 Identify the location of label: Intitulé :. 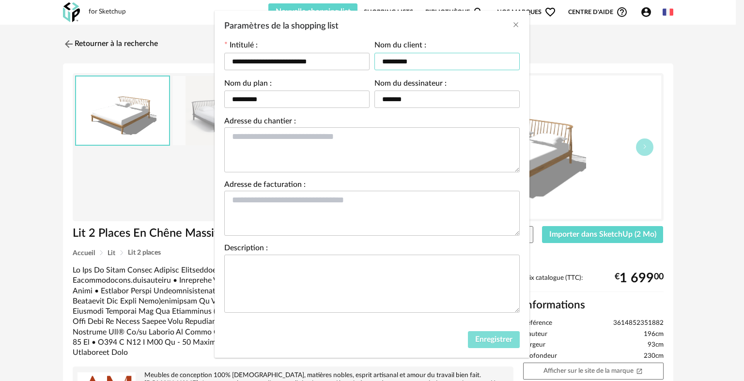
(241, 47).